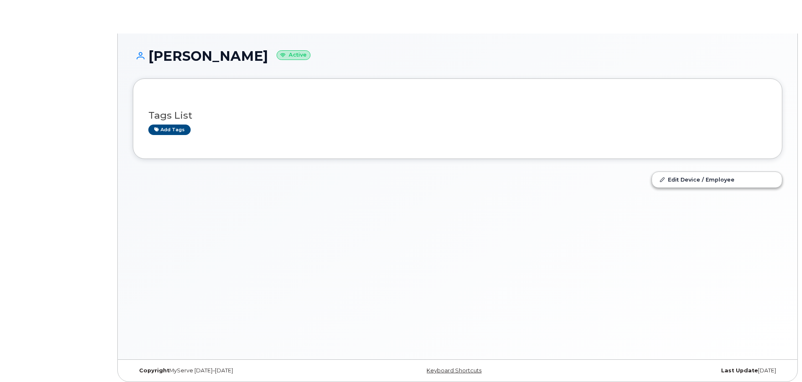 The image size is (802, 382). I want to click on a: Keyboard Shortcuts, so click(454, 370).